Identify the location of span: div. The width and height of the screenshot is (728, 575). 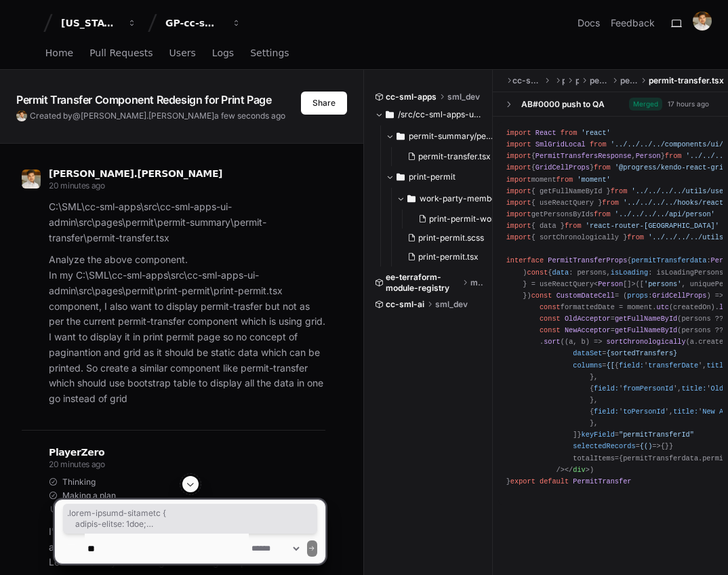
(579, 470).